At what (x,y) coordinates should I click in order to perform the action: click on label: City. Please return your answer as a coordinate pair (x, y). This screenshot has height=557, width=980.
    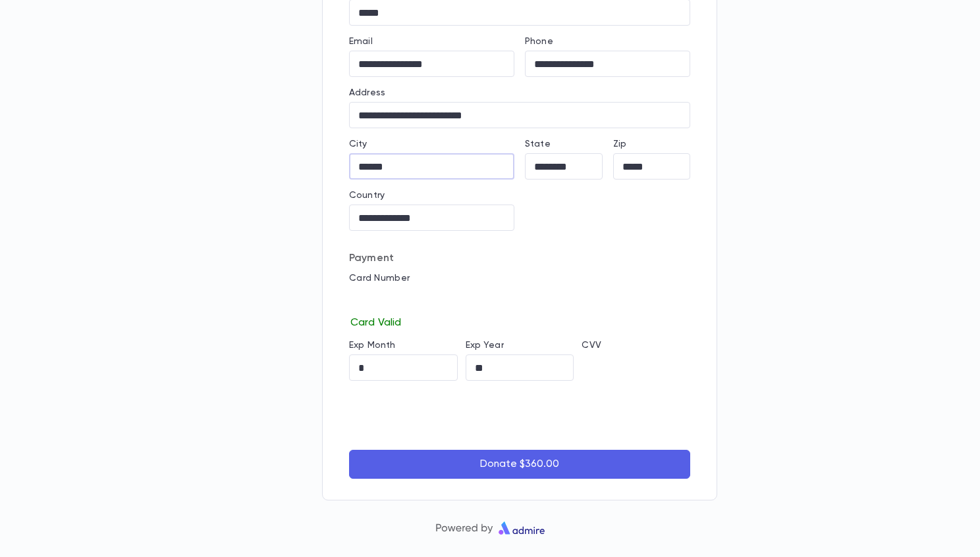
    Looking at the image, I should click on (358, 144).